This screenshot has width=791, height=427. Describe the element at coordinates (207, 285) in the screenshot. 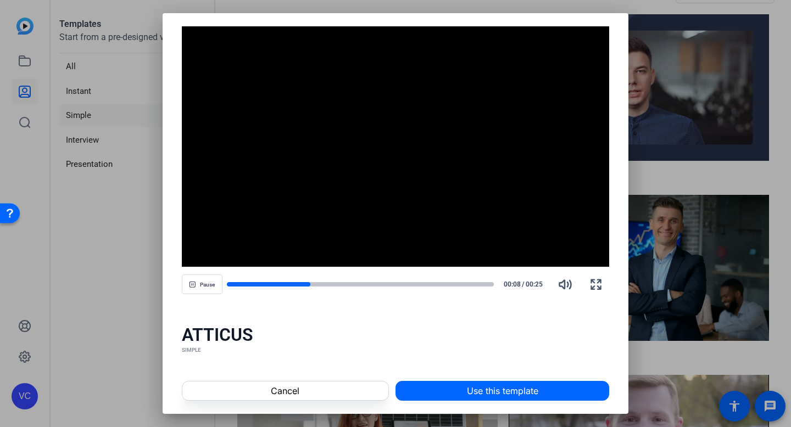

I see `span: Pause` at that location.